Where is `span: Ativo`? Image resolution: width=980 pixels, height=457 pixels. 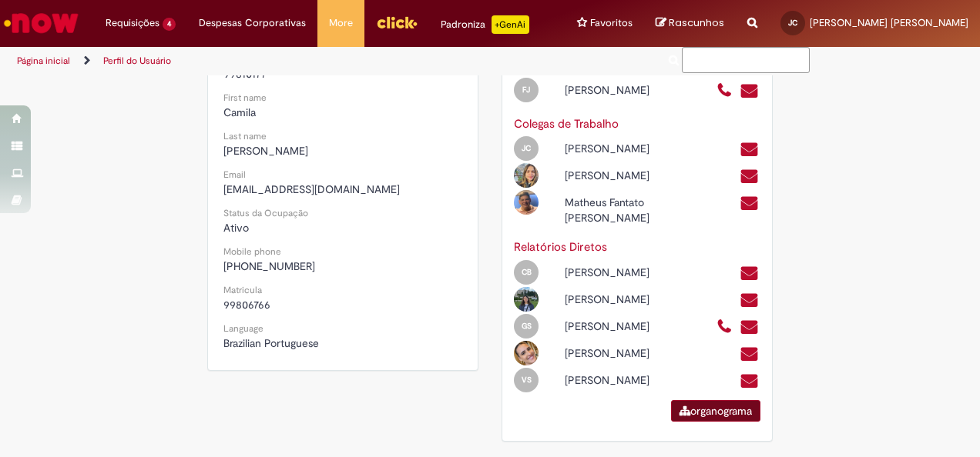
span: Ativo is located at coordinates (236, 228).